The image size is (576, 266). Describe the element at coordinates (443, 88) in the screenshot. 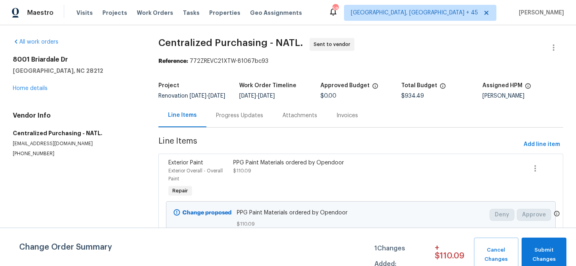

I see `span: The total cost of line items that have been proposed by Opendoor. This sum includes line items th...` at that location.